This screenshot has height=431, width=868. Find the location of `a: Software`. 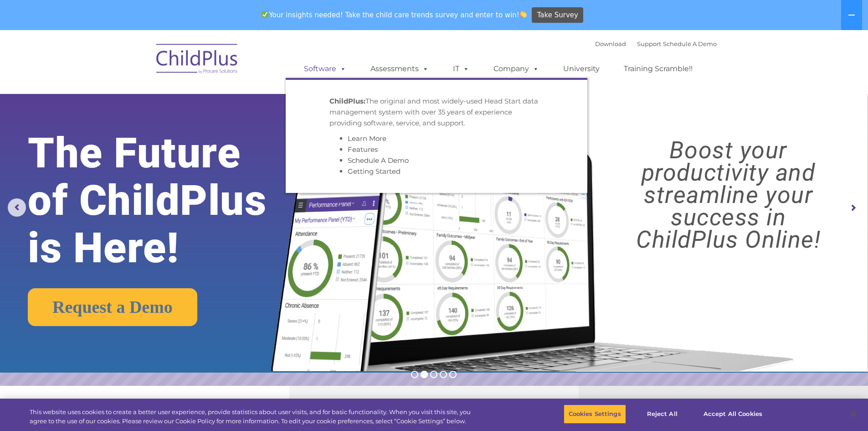

a: Software is located at coordinates (325, 69).